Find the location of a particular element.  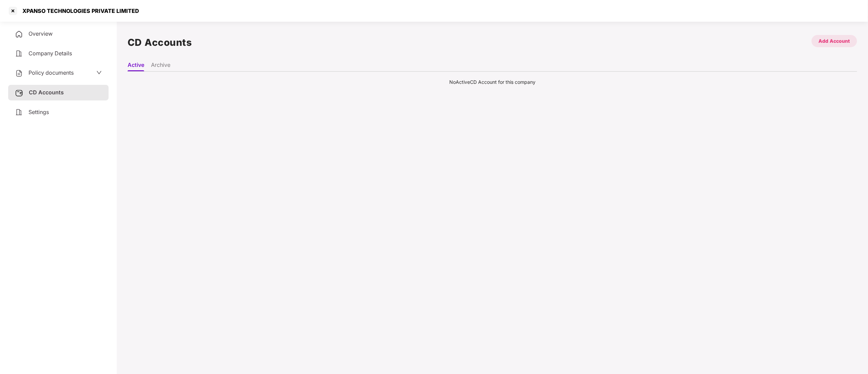

img: svg+xml;base64,PHN2ZyB3aWR0aD0iMjUiIGhlaWdodD0iMjQiIHZpZXdCb3g9IjAgMCAyNSAyNCIgZmlsbD0ibm9uZSIgeG... is located at coordinates (19, 93).